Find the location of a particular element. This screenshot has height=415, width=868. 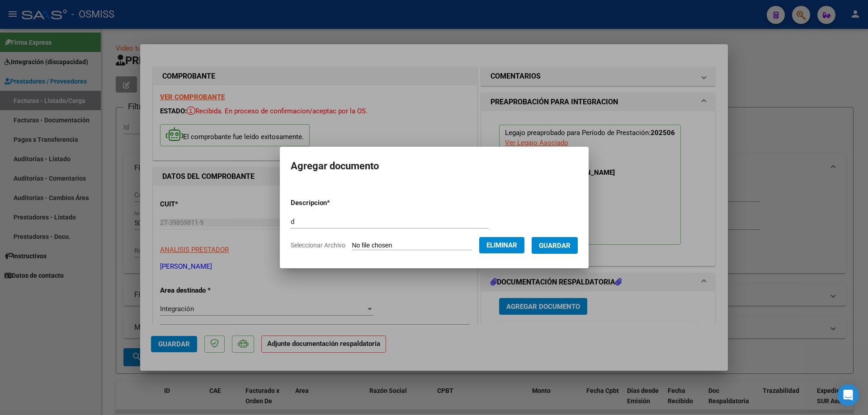

span: Eliminar is located at coordinates (502, 245).